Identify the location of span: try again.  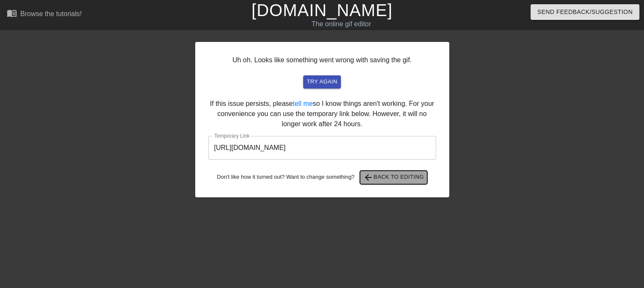
(322, 81).